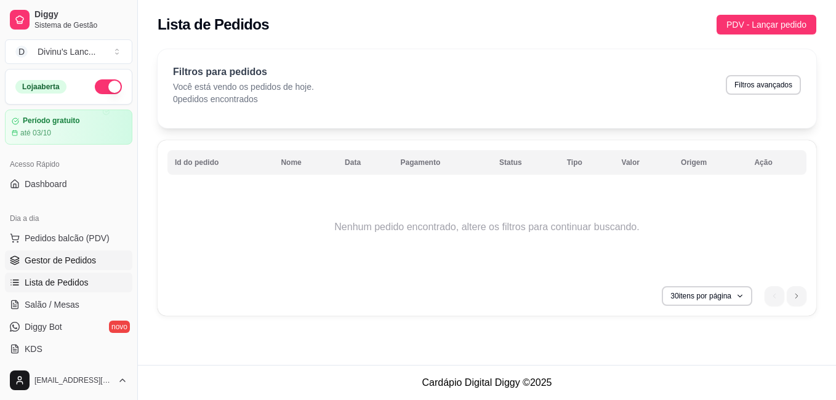 The height and width of the screenshot is (400, 836). Describe the element at coordinates (22, 52) in the screenshot. I see `span: D` at that location.